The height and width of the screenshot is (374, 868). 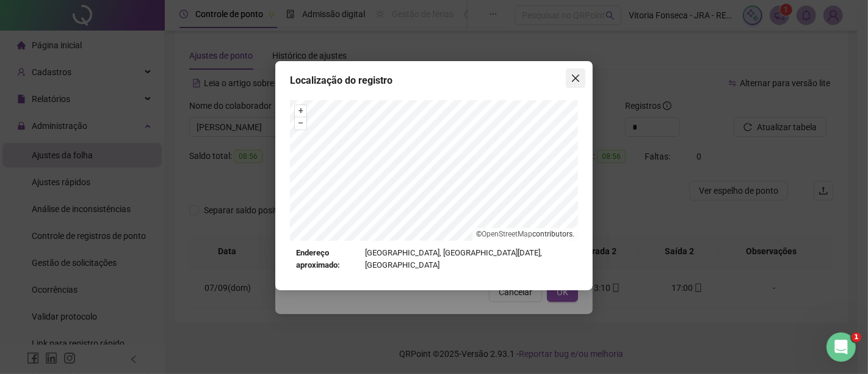 I want to click on strong: Endereço aproximado:, so click(x=328, y=259).